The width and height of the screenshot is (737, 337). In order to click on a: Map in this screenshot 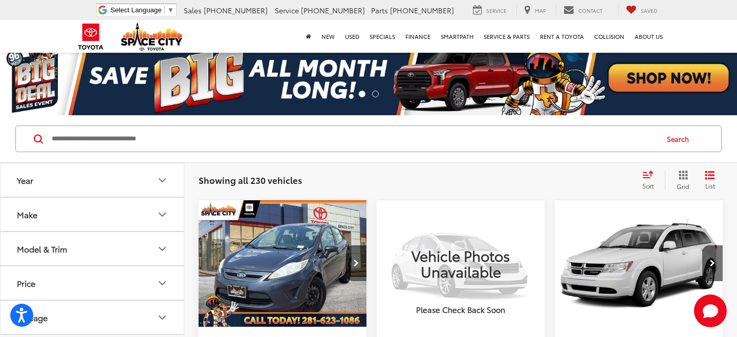, I will do `click(535, 10)`.